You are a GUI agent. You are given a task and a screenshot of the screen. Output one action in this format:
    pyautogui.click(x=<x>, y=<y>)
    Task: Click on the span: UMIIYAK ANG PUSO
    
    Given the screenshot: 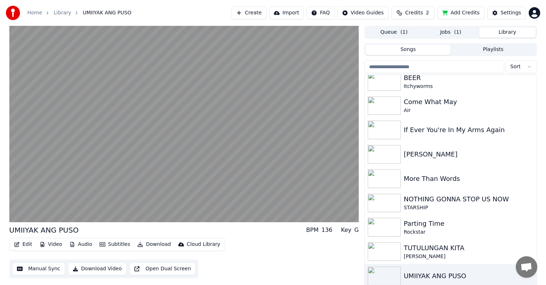 What is the action you would take?
    pyautogui.click(x=107, y=13)
    